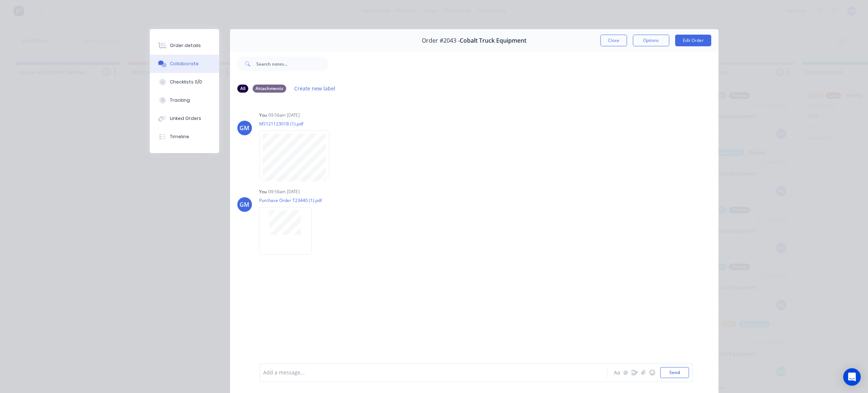 The width and height of the screenshot is (868, 393). What do you see at coordinates (184, 100) in the screenshot?
I see `button: Tracking` at bounding box center [184, 100].